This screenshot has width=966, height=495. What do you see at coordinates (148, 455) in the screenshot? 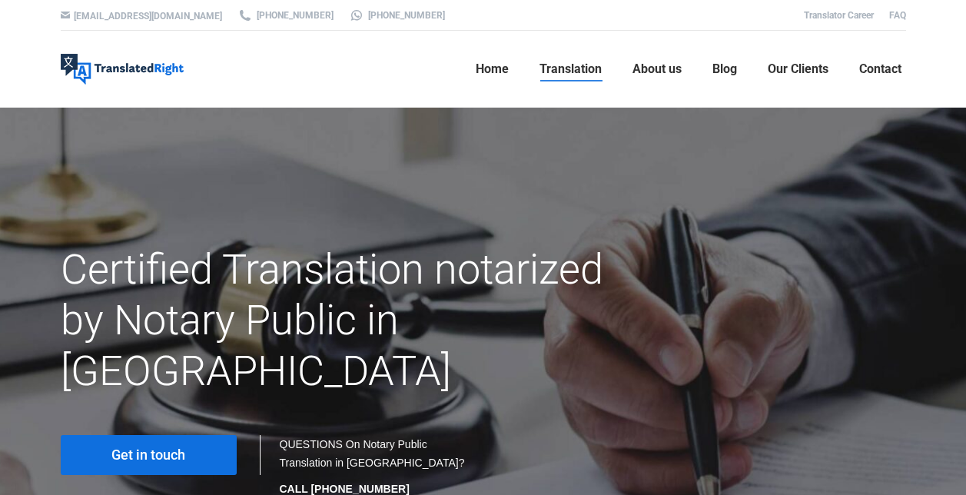
I see `span: Get in touch` at bounding box center [148, 455].